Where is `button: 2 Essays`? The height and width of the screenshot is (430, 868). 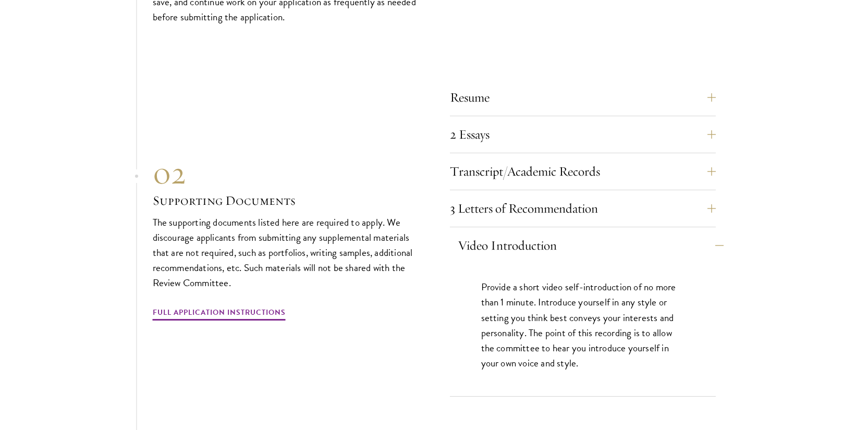 button: 2 Essays is located at coordinates (583, 134).